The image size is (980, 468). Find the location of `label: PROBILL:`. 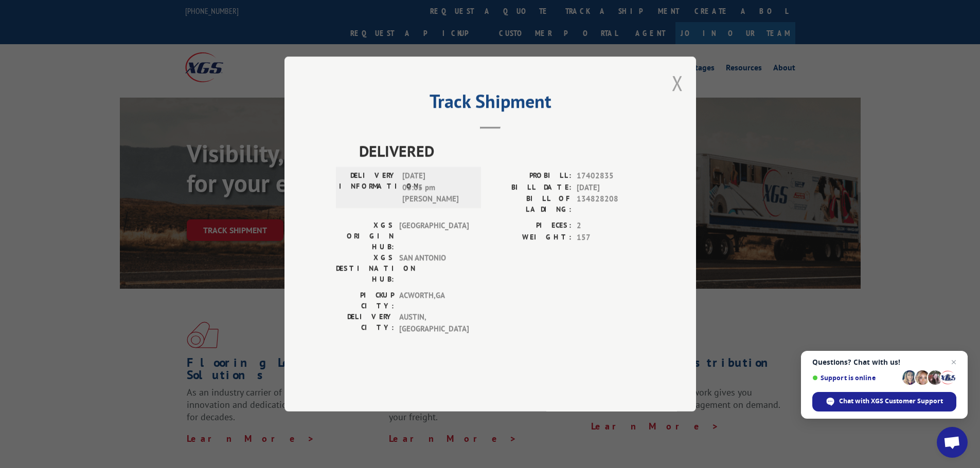

label: PROBILL: is located at coordinates (531, 176).